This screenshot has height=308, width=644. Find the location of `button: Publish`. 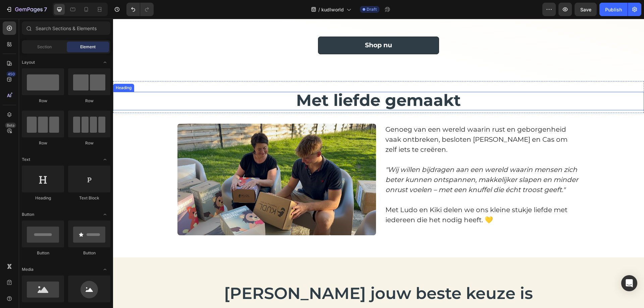

button: Publish is located at coordinates (614, 10).